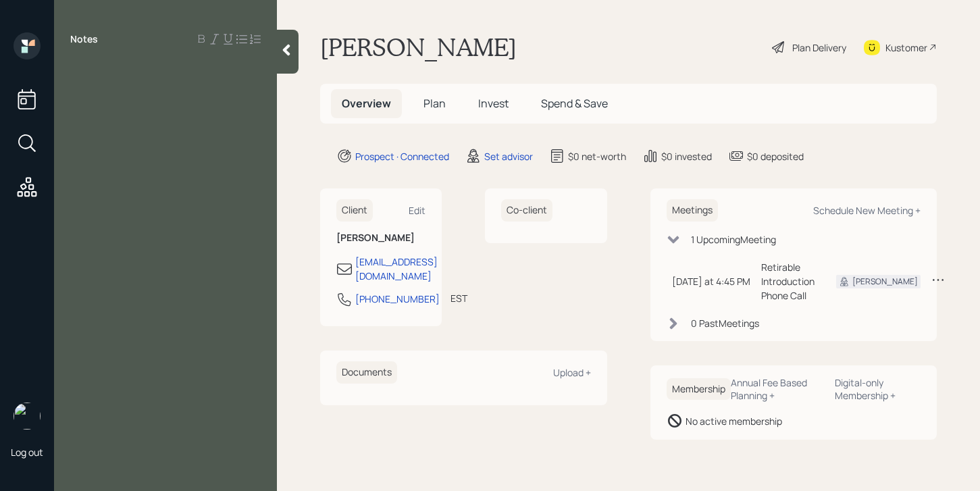 The height and width of the screenshot is (491, 980). What do you see at coordinates (402, 156) in the screenshot?
I see `div: Prospect · Connected` at bounding box center [402, 156].